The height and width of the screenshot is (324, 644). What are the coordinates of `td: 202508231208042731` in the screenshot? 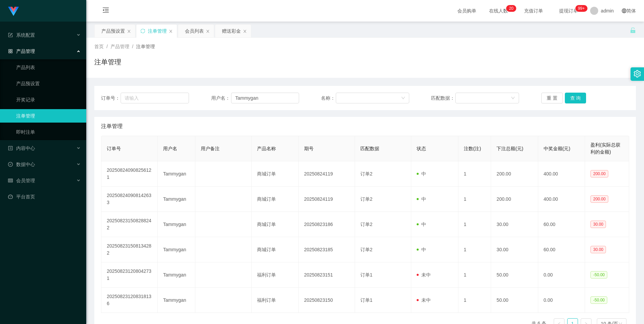 It's located at (130, 275).